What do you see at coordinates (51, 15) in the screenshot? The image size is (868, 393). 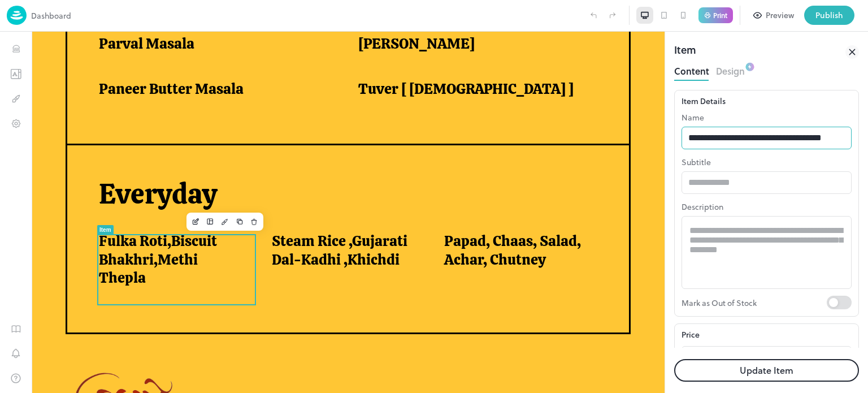 I see `p: Dashboard` at bounding box center [51, 15].